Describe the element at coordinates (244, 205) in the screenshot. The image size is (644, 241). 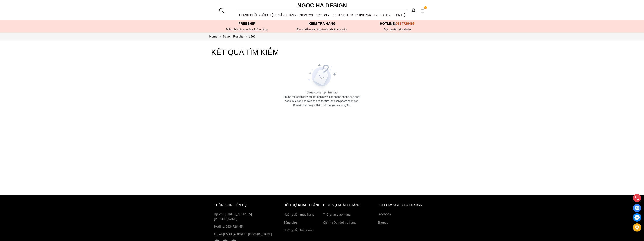
I see `h6: thông tin liên hệ` at that location.